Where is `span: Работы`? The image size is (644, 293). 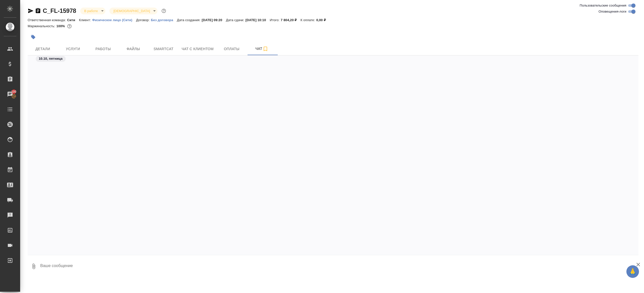 span: Работы is located at coordinates (103, 49).